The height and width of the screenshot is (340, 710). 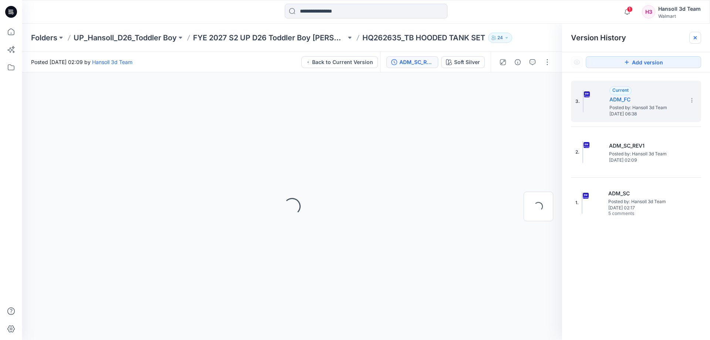 I want to click on span: Current, so click(x=621, y=90).